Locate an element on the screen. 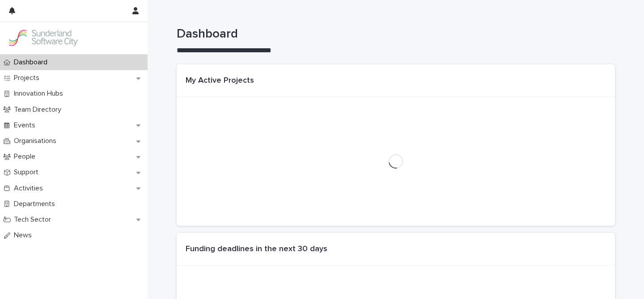 This screenshot has height=299, width=644. p: Team Directory is located at coordinates (39, 110).